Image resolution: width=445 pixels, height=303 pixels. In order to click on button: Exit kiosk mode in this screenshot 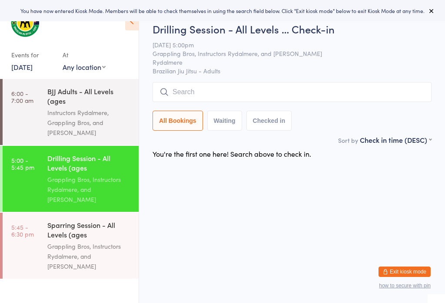, I will do `click(405, 272)`.